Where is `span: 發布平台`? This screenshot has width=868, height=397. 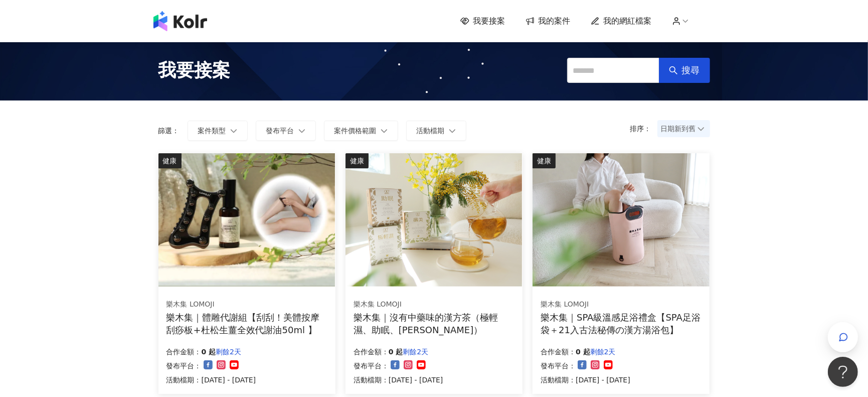 span: 發布平台 is located at coordinates (280, 130).